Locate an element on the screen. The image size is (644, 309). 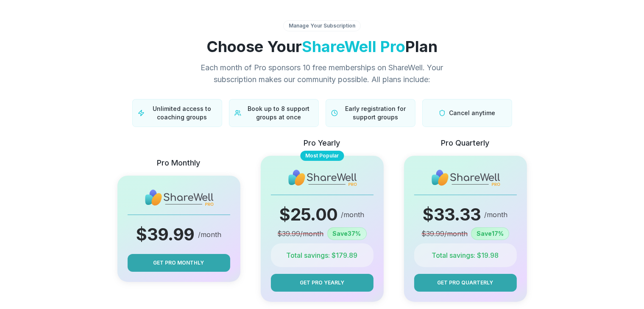
span: Book up to 8 support groups at once is located at coordinates (279, 113).